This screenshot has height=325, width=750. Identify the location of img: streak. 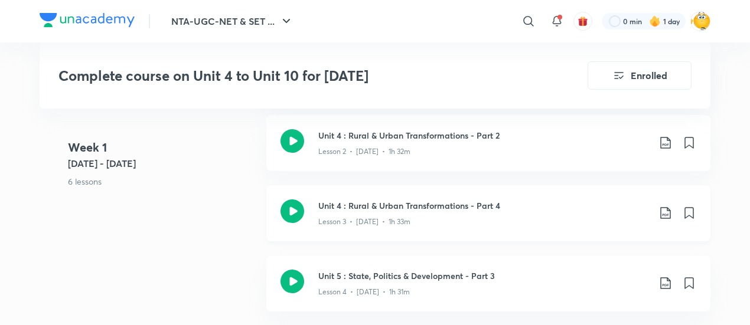
(655, 21).